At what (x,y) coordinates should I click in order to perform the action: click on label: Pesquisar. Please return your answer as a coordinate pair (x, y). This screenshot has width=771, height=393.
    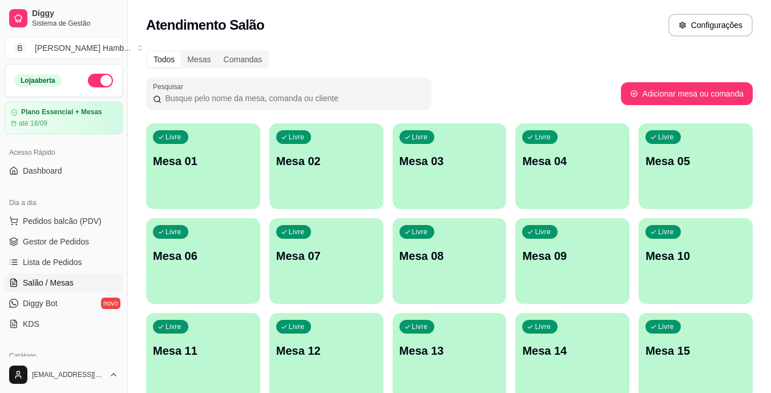
    Looking at the image, I should click on (170, 86).